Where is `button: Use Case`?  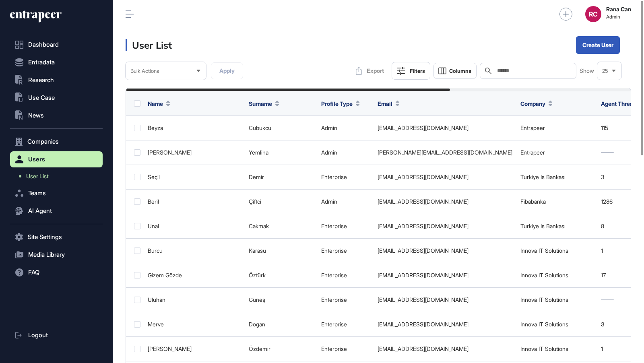
button: Use Case is located at coordinates (56, 98).